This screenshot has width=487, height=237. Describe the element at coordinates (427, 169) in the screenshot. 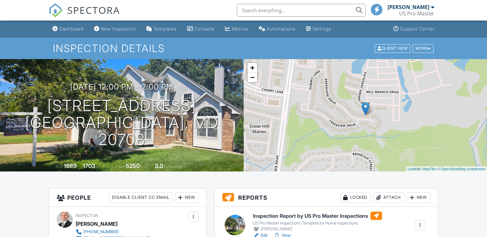

I see `a: © MapTiler` at that location.